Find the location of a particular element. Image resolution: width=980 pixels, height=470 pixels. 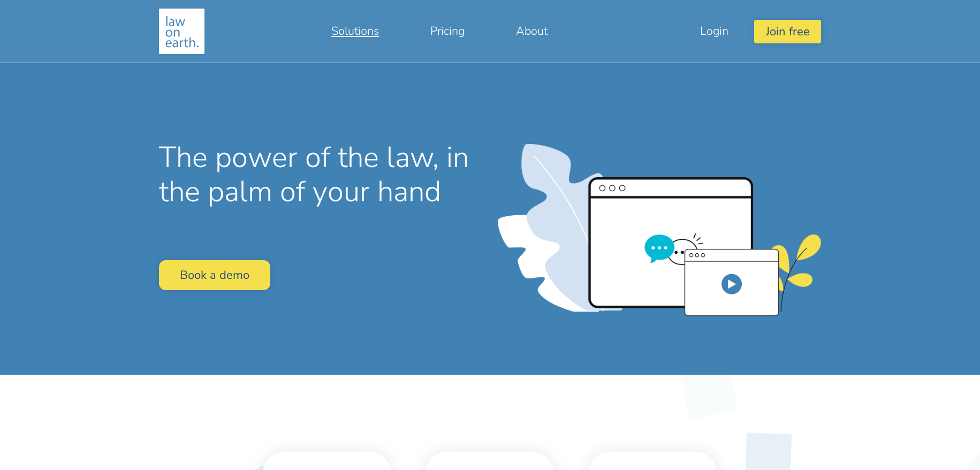

a: About is located at coordinates (531, 31).